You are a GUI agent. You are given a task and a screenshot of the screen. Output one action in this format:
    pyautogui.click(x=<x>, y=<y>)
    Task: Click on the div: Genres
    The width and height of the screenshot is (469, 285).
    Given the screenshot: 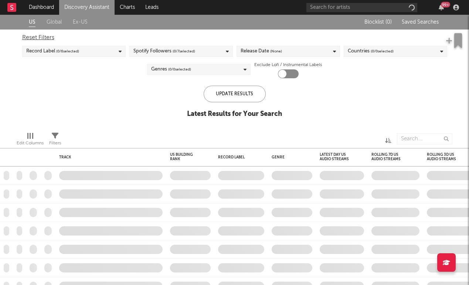 What is the action you would take?
    pyautogui.click(x=171, y=70)
    